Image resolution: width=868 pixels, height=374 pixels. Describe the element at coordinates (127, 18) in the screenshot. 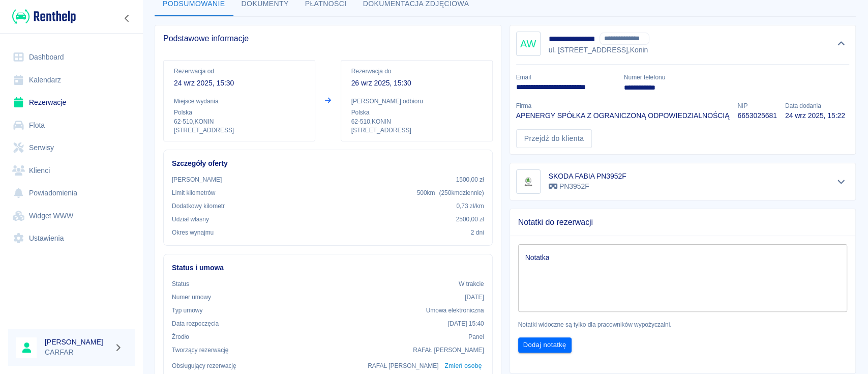

I see `button: Zwiń nawigację` at that location.